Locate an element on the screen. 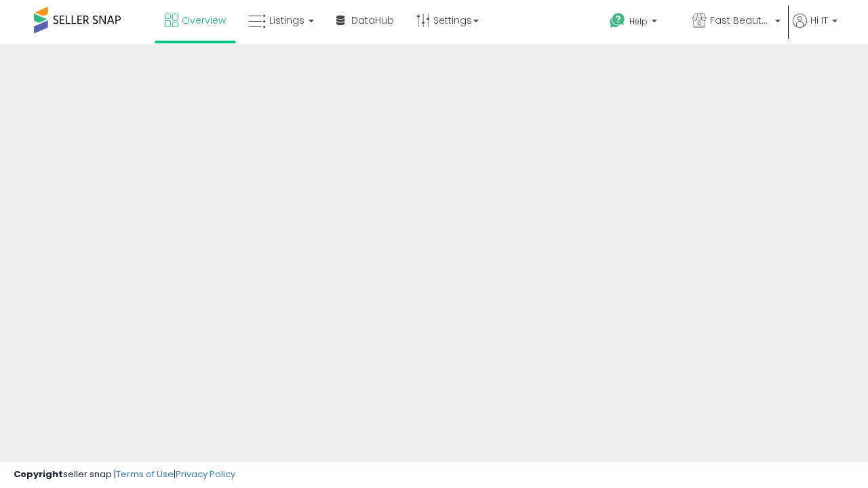 Image resolution: width=868 pixels, height=488 pixels. strong: Copyright is located at coordinates (38, 474).